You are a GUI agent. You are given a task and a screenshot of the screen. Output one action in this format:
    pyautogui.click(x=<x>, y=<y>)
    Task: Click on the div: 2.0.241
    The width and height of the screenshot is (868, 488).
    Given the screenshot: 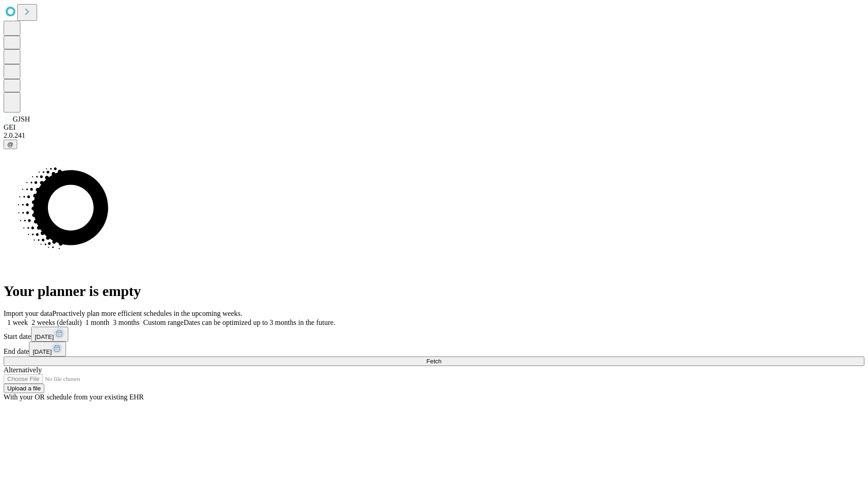 What is the action you would take?
    pyautogui.click(x=434, y=136)
    